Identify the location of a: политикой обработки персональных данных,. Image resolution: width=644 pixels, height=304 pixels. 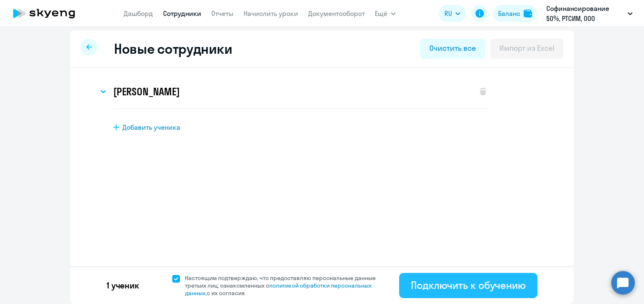
(278, 289).